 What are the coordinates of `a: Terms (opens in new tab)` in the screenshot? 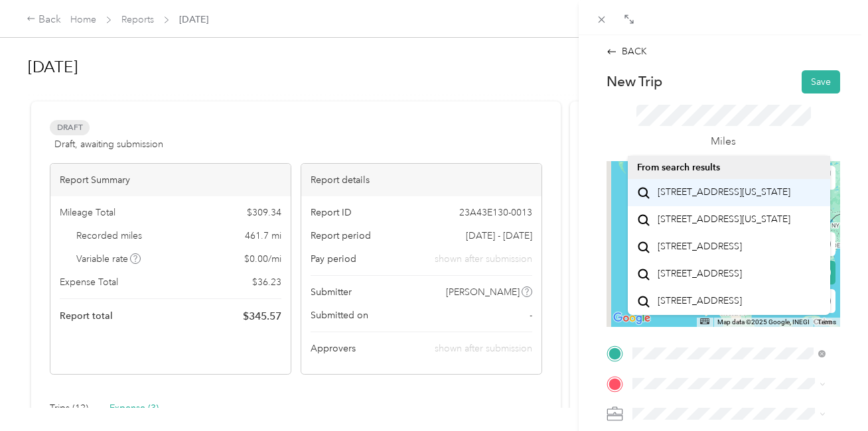 It's located at (827, 322).